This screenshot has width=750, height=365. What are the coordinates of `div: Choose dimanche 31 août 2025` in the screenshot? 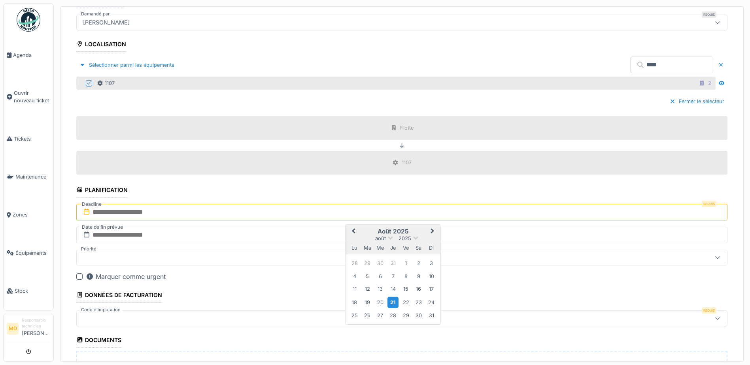 It's located at (431, 315).